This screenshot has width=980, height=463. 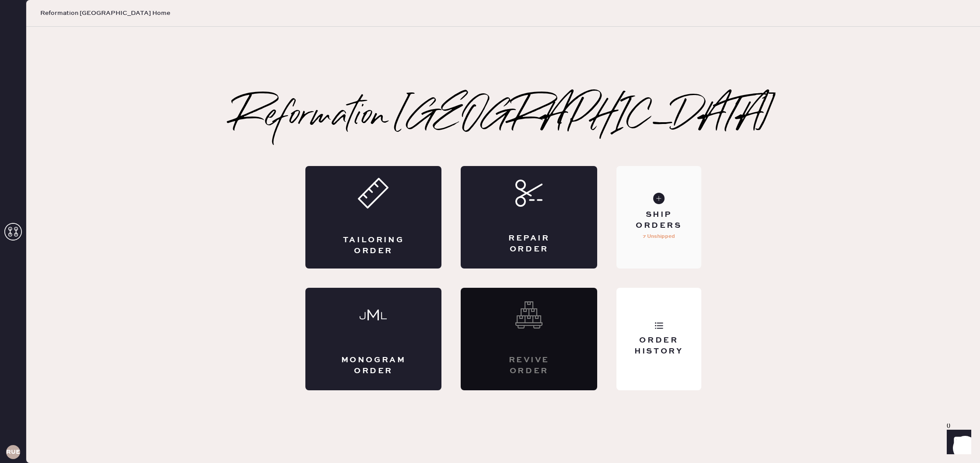 I want to click on h3: RUESA, so click(x=13, y=452).